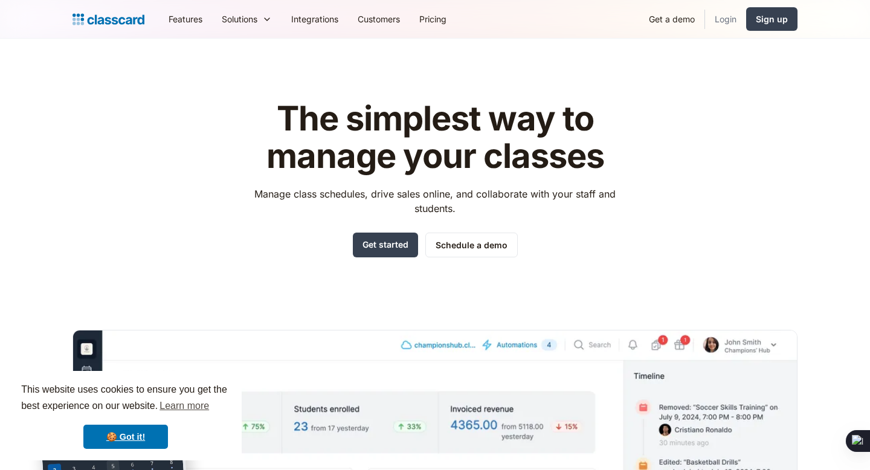 This screenshot has height=470, width=870. Describe the element at coordinates (126, 399) in the screenshot. I see `span: This website uses cookies to ensure you get the best experience on our website.` at that location.